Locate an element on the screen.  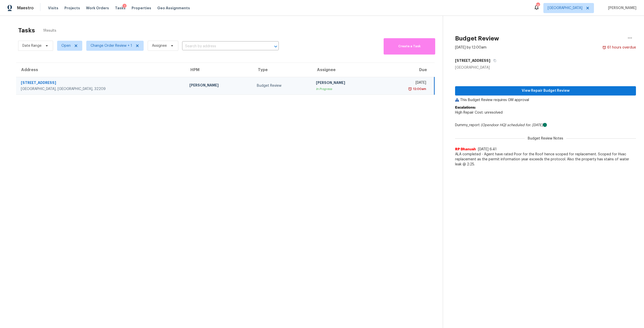
span: Properties is located at coordinates (141, 8).